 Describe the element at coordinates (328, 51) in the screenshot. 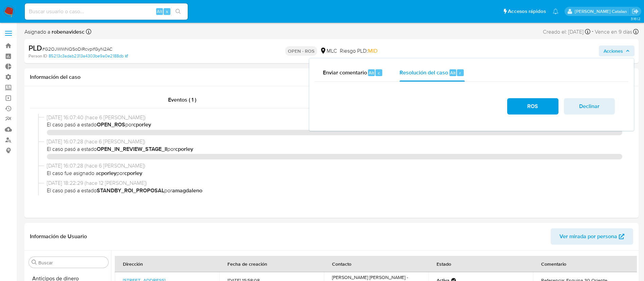

I see `div: MLC` at that location.